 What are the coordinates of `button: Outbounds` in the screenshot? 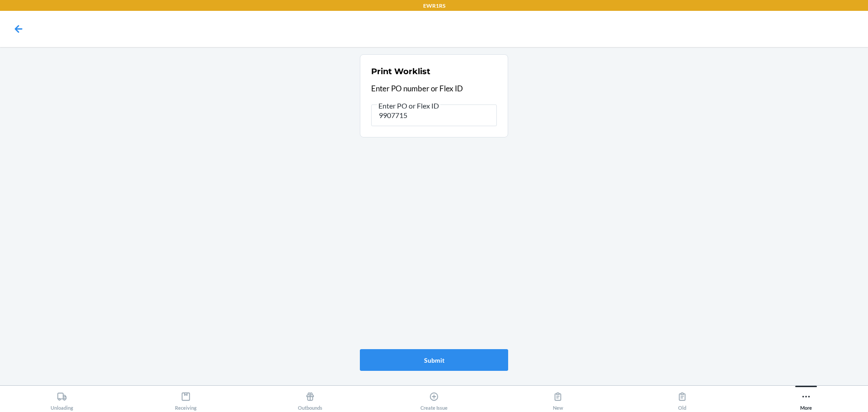 It's located at (311, 398).